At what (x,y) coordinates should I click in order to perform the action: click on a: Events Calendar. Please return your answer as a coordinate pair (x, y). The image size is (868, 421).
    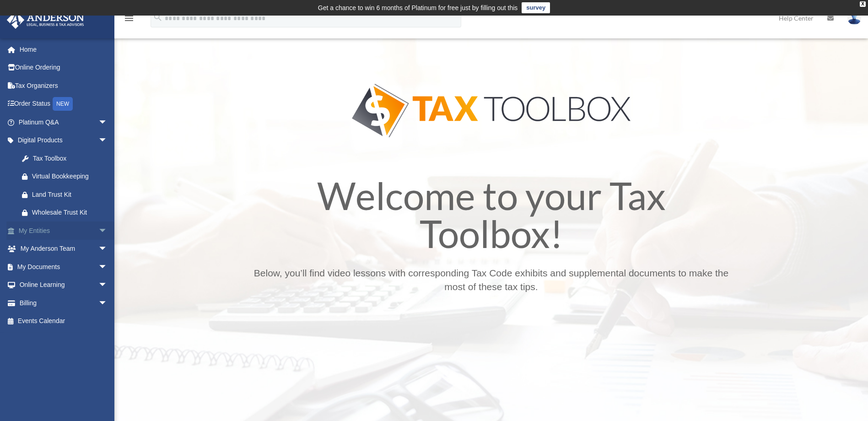
    Looking at the image, I should click on (63, 321).